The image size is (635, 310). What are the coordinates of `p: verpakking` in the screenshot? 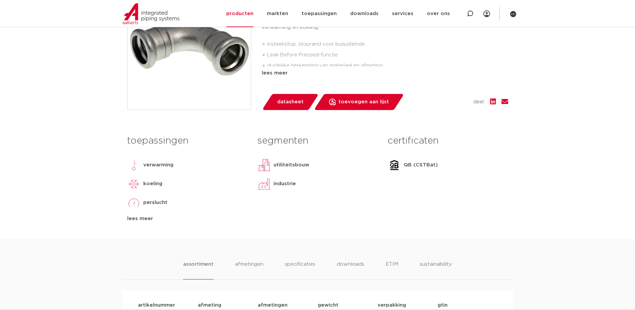 It's located at (408, 305).